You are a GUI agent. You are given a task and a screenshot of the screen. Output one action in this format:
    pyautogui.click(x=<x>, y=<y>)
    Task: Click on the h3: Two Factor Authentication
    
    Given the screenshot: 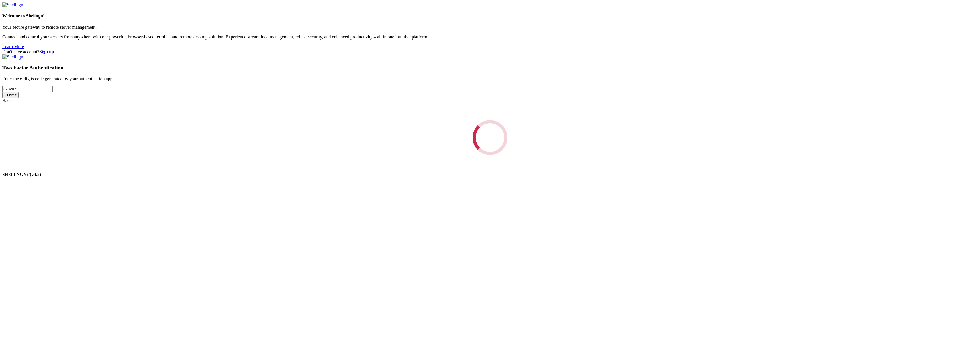 What is the action you would take?
    pyautogui.click(x=490, y=68)
    